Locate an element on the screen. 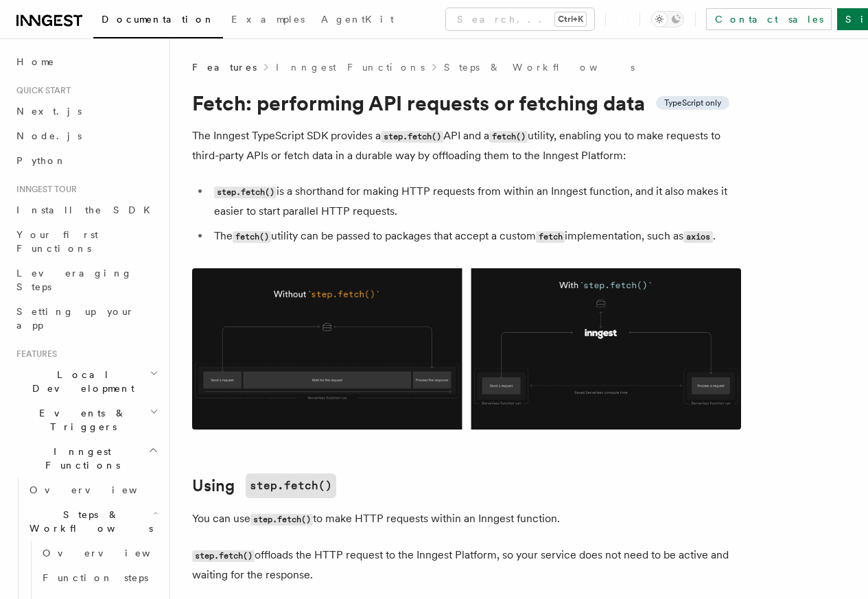 This screenshot has width=868, height=599. p: offloads the HTTP request to the Inngest Platform, so your service does not need to be active and... is located at coordinates (466, 565).